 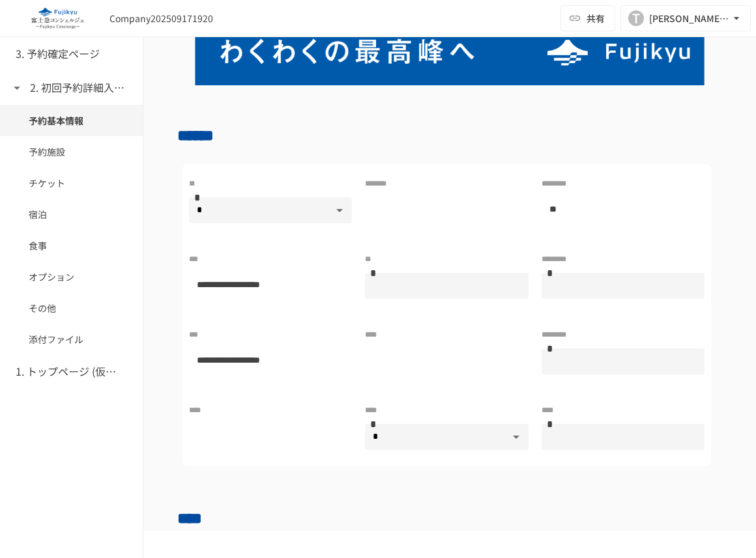 I want to click on span: オプション, so click(x=71, y=277).